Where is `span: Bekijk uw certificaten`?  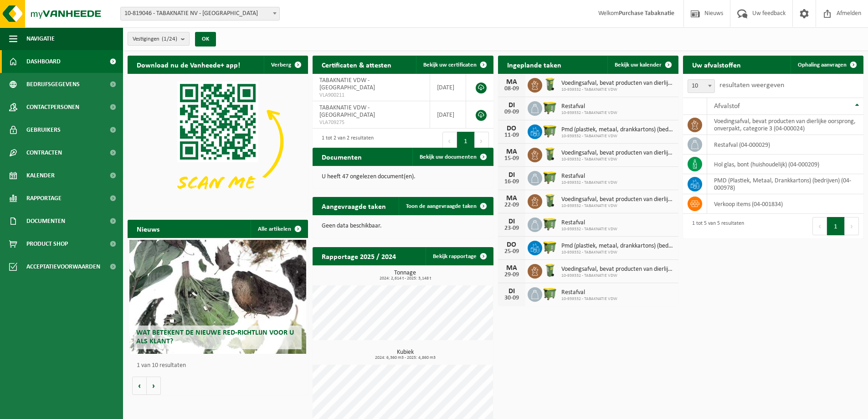 span: Bekijk uw certificaten is located at coordinates (450, 65).